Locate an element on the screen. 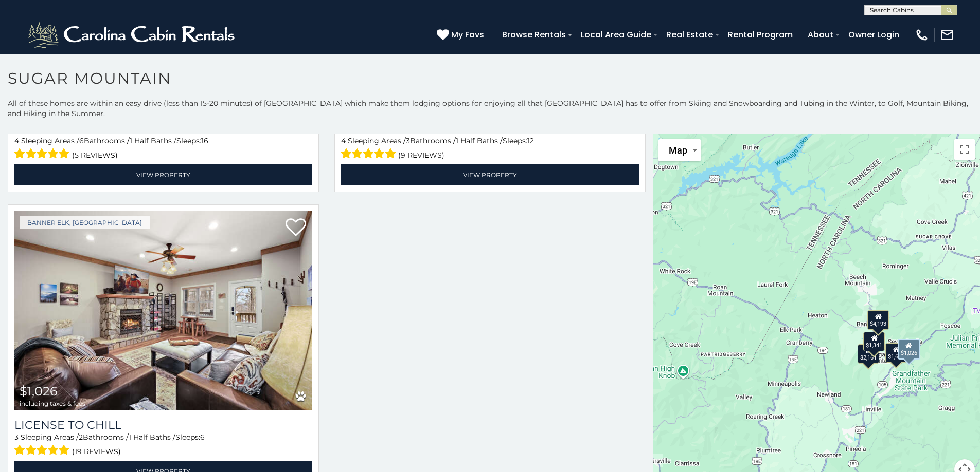 The height and width of the screenshot is (472, 980). span: including taxes & fees is located at coordinates (52, 403).